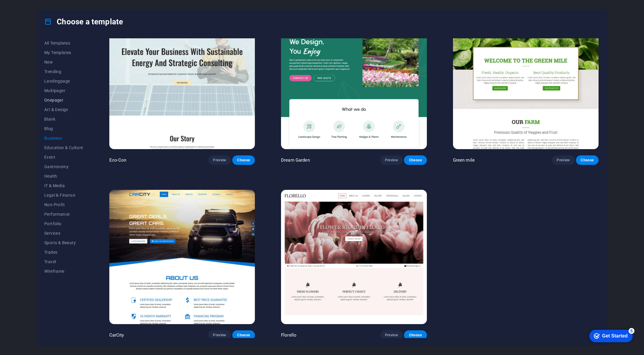 The height and width of the screenshot is (355, 644). I want to click on span: Legal & Finance, so click(64, 195).